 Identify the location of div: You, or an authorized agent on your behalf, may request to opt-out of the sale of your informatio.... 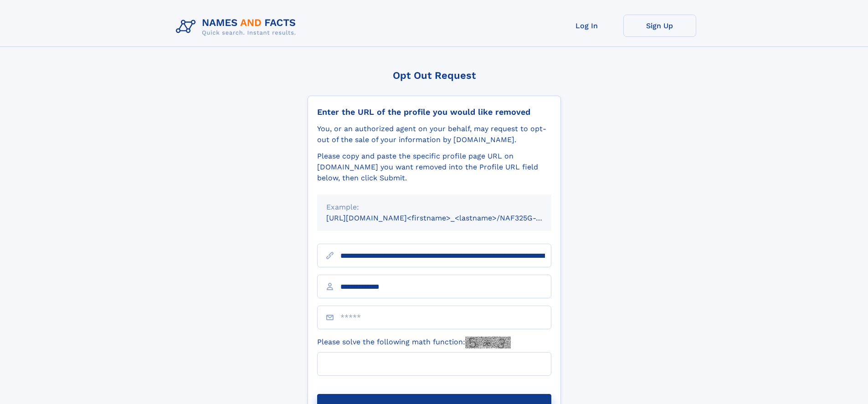
(434, 135).